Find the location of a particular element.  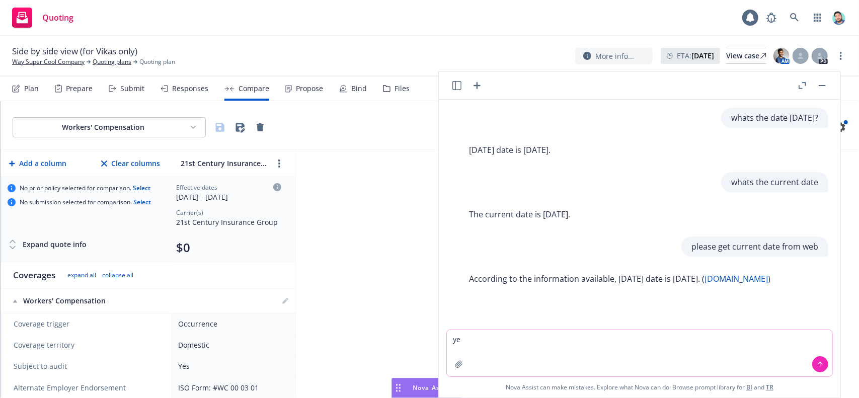

button: collapse all is located at coordinates (118, 275).